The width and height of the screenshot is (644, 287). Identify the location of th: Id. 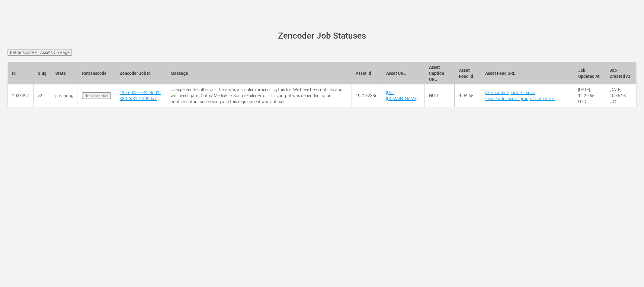
(20, 73).